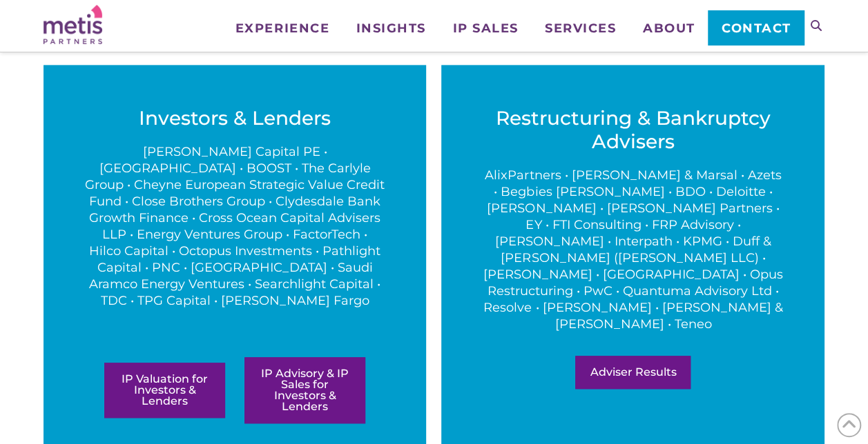  Describe the element at coordinates (165, 391) in the screenshot. I see `a: IP Valuation for Investors & Lenders` at that location.